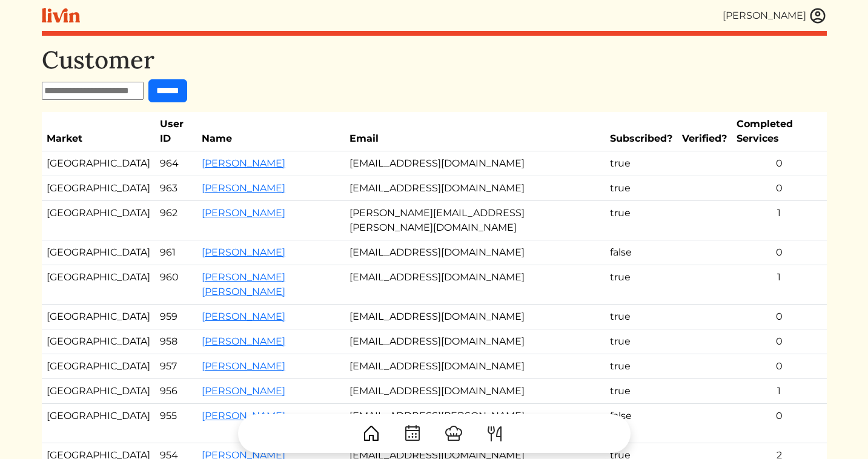 Image resolution: width=868 pixels, height=459 pixels. What do you see at coordinates (176, 132) in the screenshot?
I see `th: User ID` at bounding box center [176, 132].